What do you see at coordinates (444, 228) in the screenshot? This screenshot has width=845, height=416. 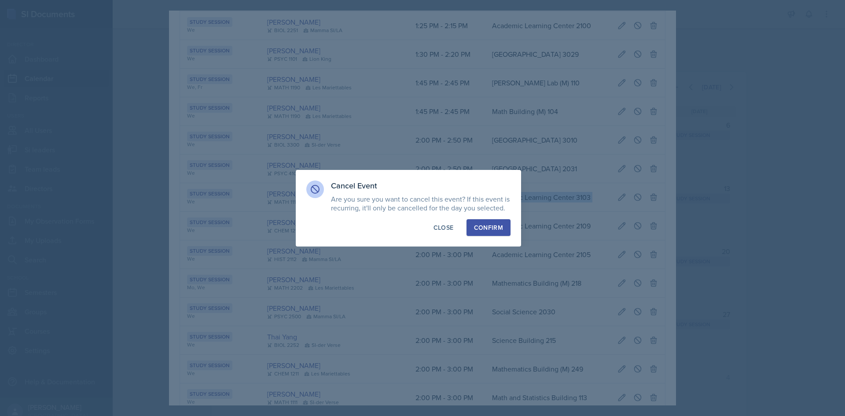 I see `div: Close` at bounding box center [444, 228].